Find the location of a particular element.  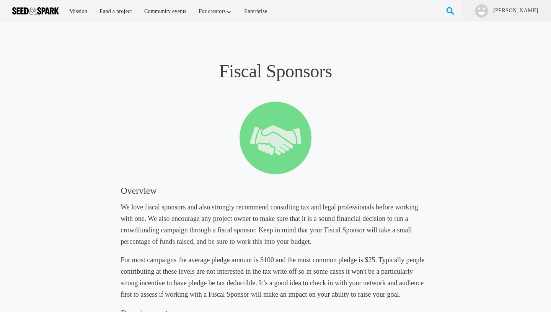

h3: Overview is located at coordinates (275, 191).